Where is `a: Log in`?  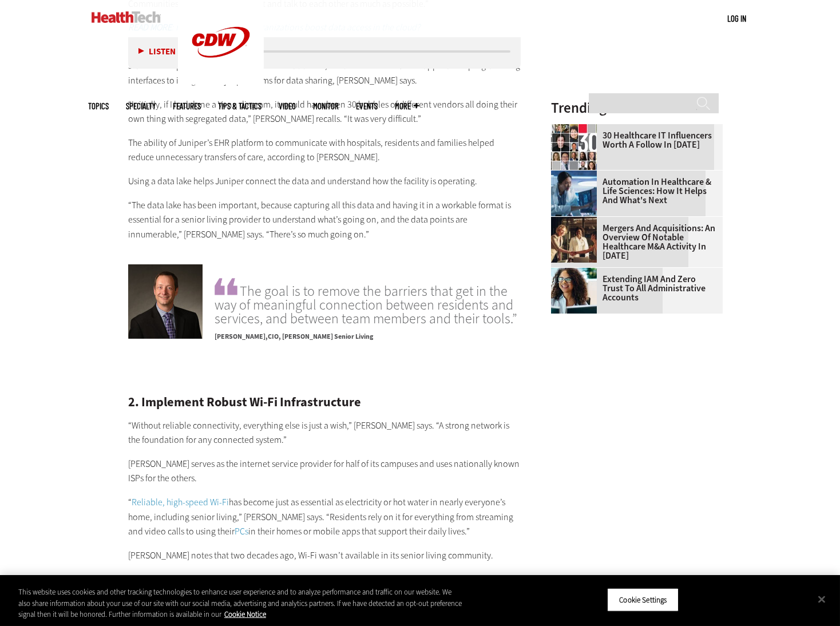 a: Log in is located at coordinates (736, 19).